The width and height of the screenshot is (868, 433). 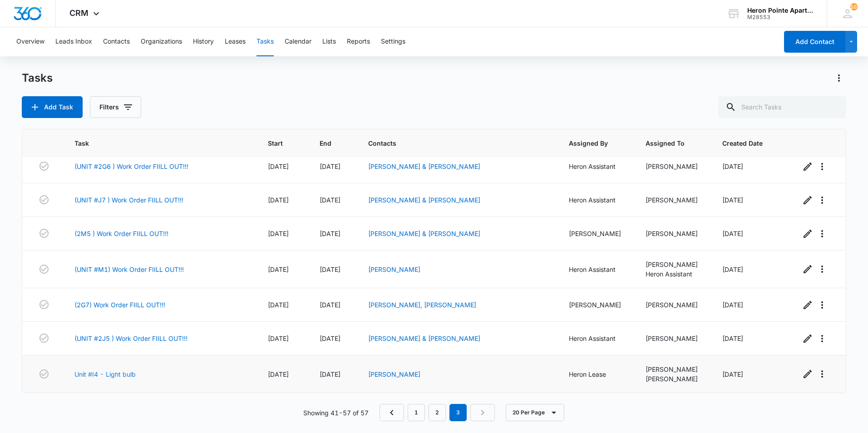 What do you see at coordinates (74, 42) in the screenshot?
I see `button: Leads Inbox` at bounding box center [74, 42].